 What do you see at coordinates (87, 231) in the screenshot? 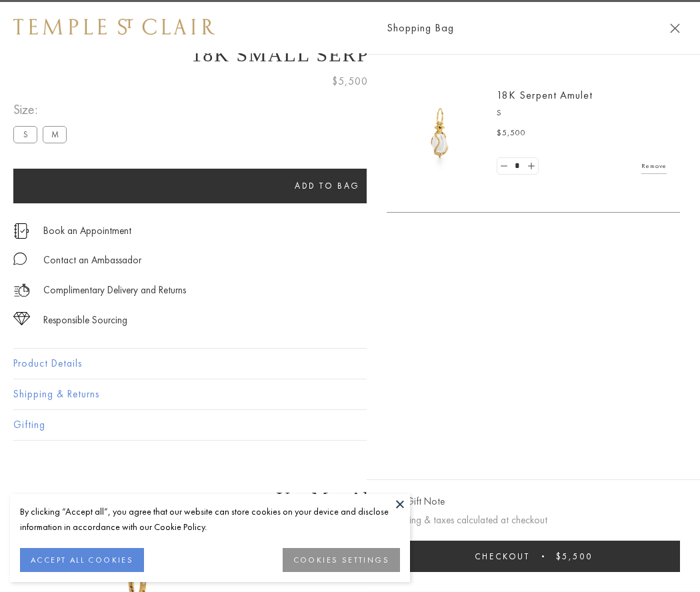
I see `a: Book an Appointment` at bounding box center [87, 231].